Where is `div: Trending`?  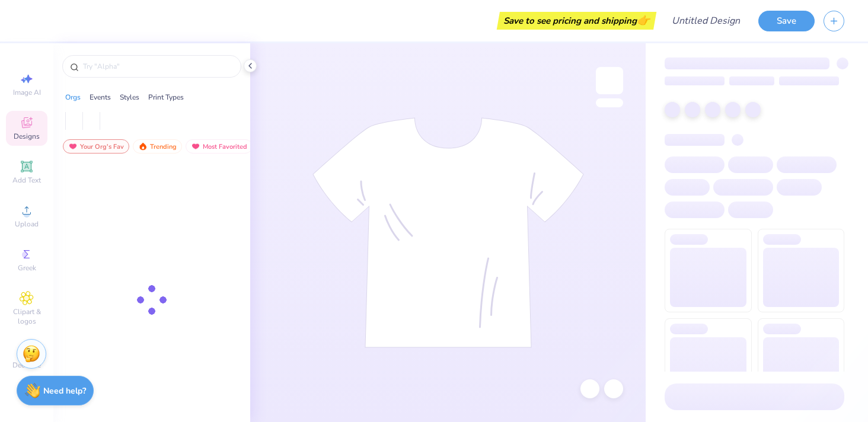
div: Trending is located at coordinates (157, 146).